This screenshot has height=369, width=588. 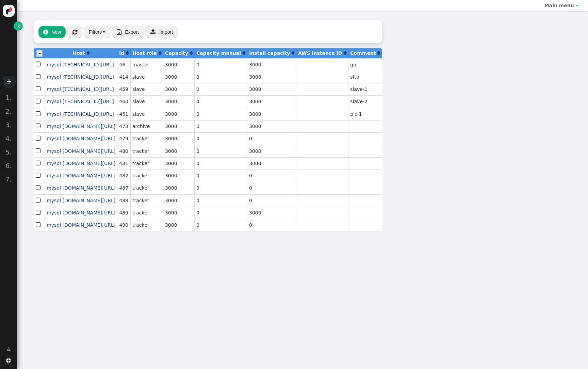 I want to click on td: master, so click(x=146, y=64).